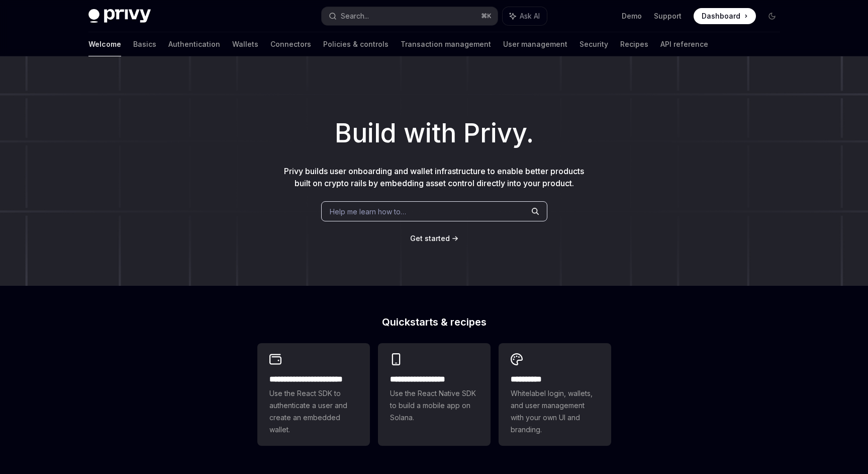  I want to click on a: Recipes, so click(634, 44).